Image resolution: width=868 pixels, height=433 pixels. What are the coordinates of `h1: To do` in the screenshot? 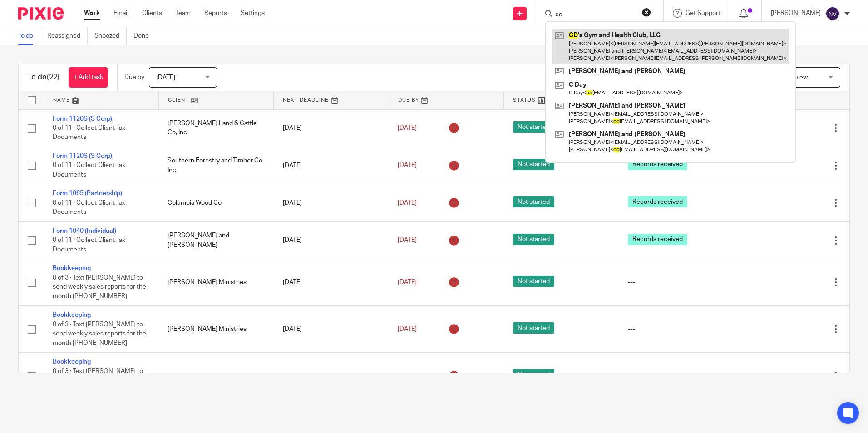 It's located at (43, 77).